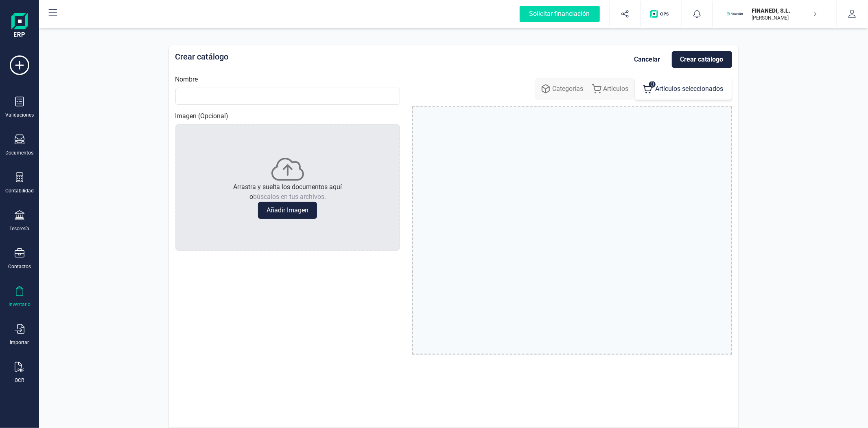 This screenshot has height=428, width=868. I want to click on p: FINANEDI, S.L., so click(785, 10).